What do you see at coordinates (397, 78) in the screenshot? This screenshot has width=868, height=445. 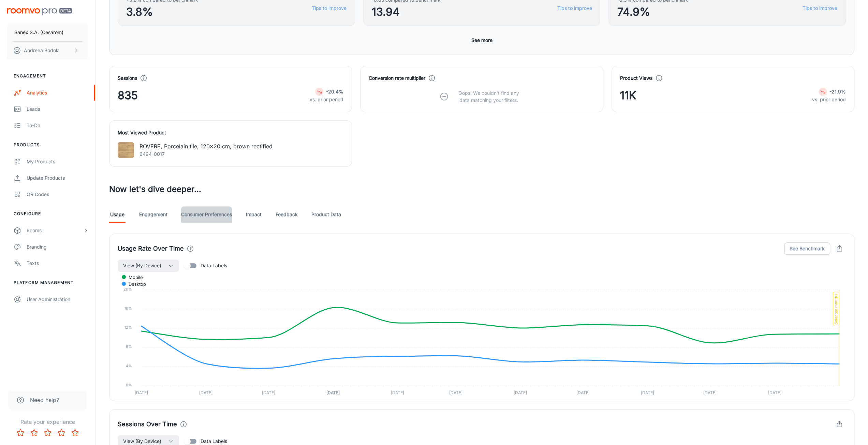 I see `h4: Conversion rate multiplier` at bounding box center [397, 78].